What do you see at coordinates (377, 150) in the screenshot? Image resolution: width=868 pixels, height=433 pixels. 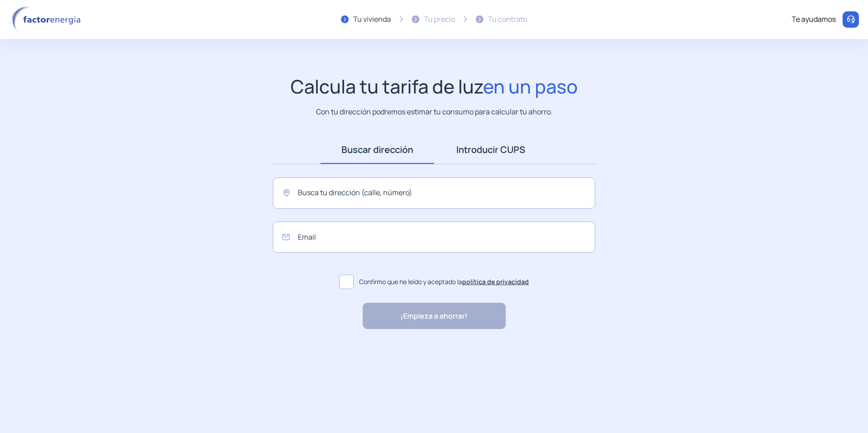 I see `a: Buscar dirección` at bounding box center [377, 150].